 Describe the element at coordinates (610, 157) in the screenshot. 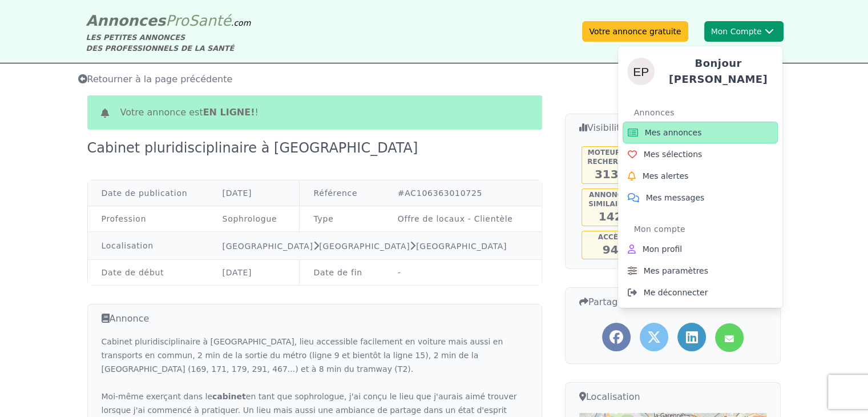

I see `h5: Moteur de recherche` at that location.